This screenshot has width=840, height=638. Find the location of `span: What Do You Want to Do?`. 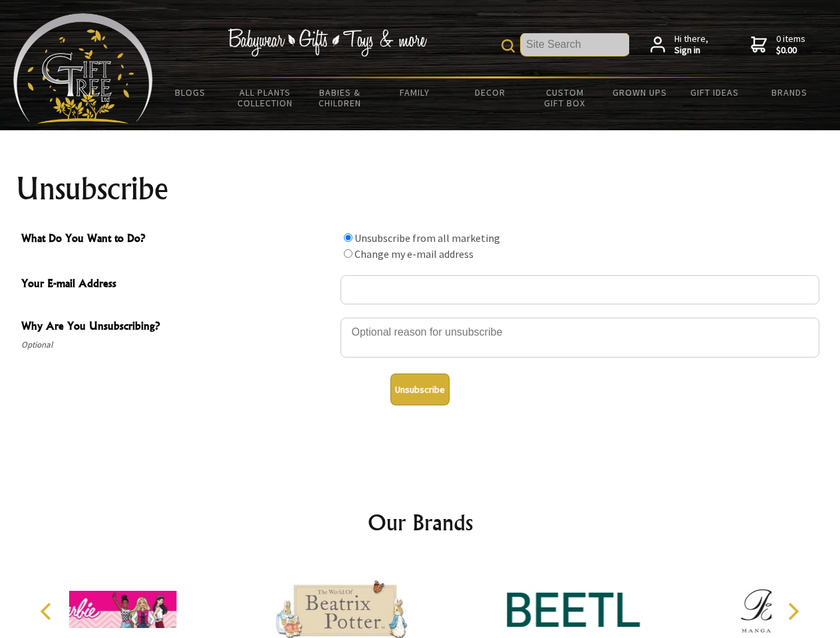

span: What Do You Want to Do? is located at coordinates (177, 239).